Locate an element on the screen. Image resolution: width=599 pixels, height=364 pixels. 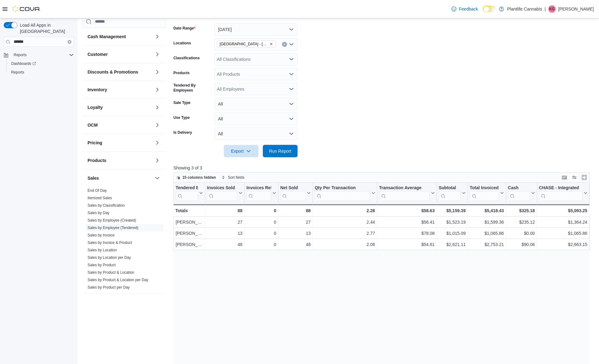
div: 27 is located at coordinates (225, 222).